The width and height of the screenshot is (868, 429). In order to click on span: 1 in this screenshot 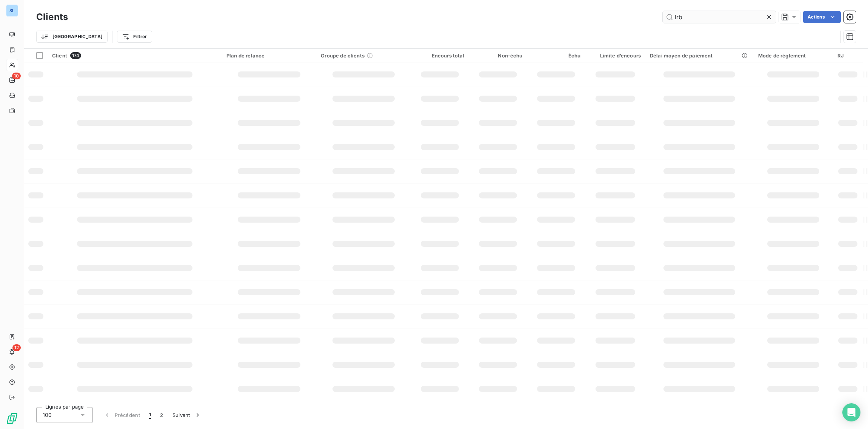, I will do `click(150, 415)`.